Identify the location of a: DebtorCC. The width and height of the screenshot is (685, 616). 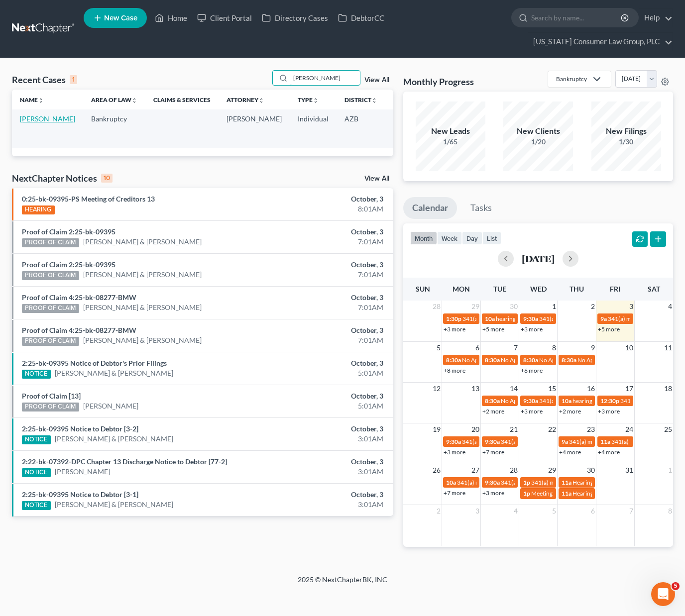
(360, 18).